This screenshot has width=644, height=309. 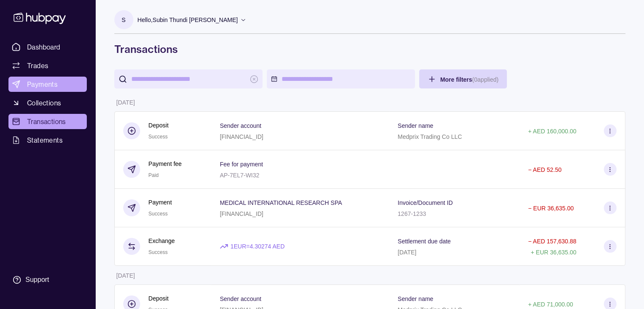 I want to click on p: Invoice/Document ID, so click(x=425, y=203).